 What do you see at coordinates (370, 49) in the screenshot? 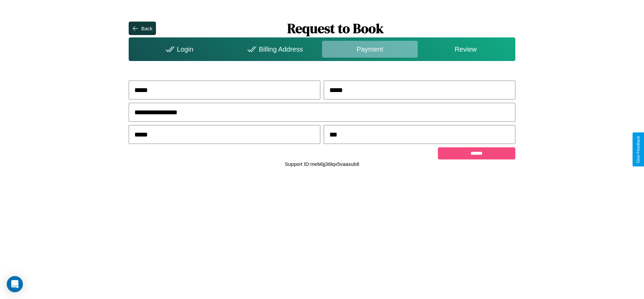
I see `div: Payment` at bounding box center [370, 49].